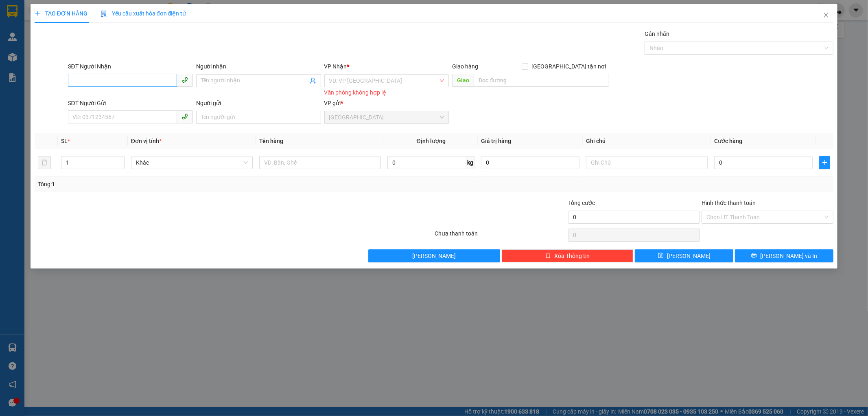 The width and height of the screenshot is (868, 416). Describe the element at coordinates (656, 34) in the screenshot. I see `label: Gán nhãn` at that location.